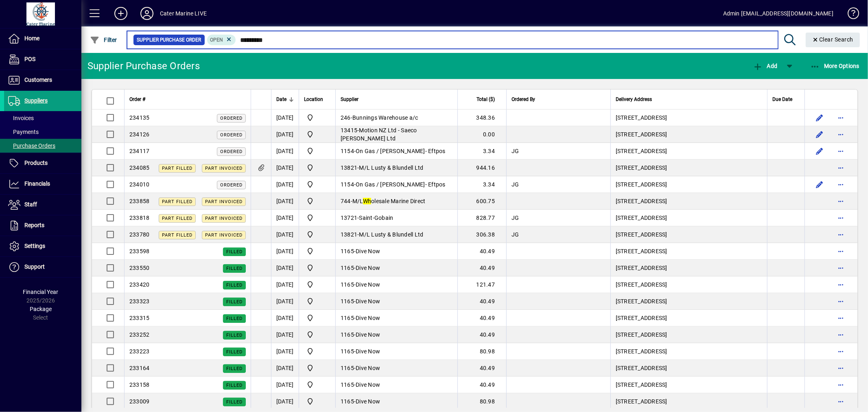 This screenshot has width=868, height=412. I want to click on span: Supplier, so click(350, 99).